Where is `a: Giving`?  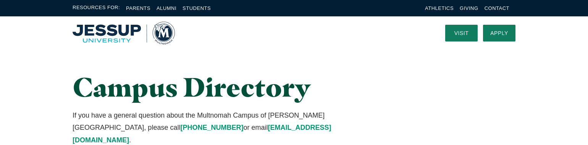 a: Giving is located at coordinates (469, 8).